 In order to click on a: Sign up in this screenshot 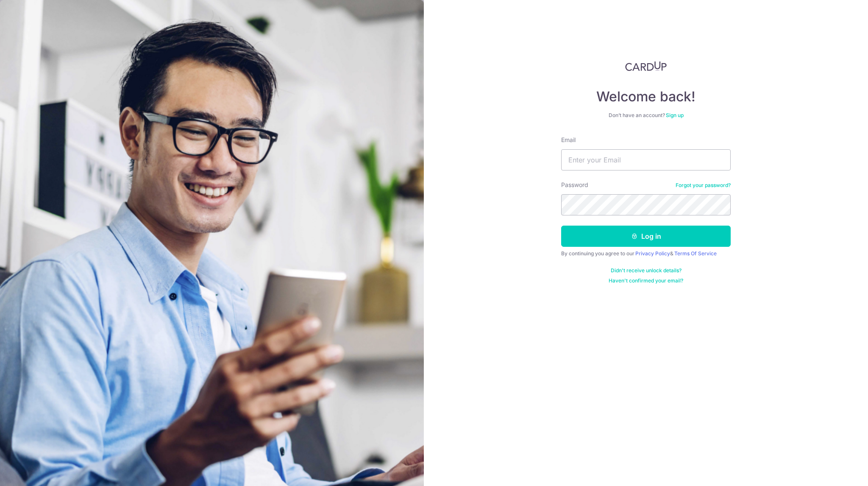, I will do `click(675, 115)`.